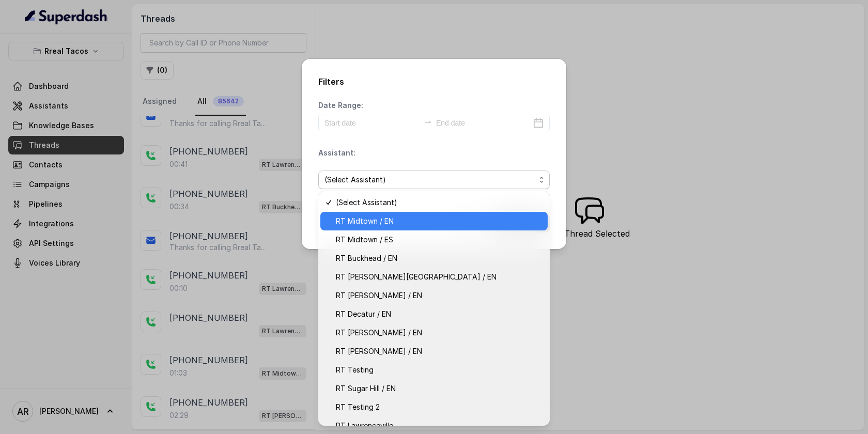 The image size is (868, 434). Describe the element at coordinates (434, 308) in the screenshot. I see `div: (Select Assistant)` at that location.